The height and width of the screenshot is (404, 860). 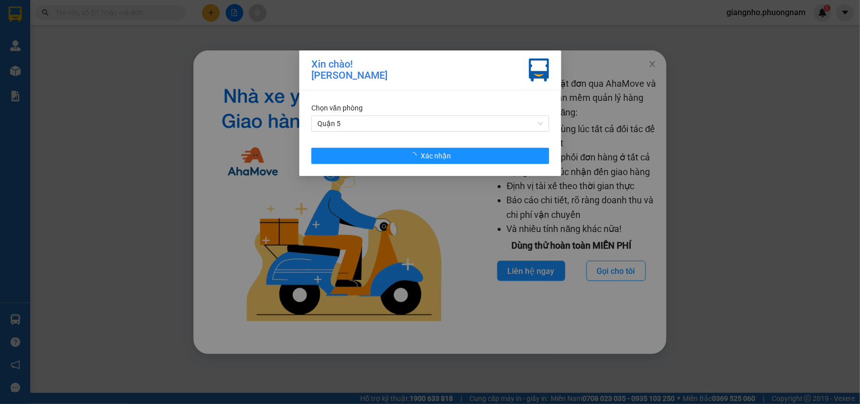 What do you see at coordinates (436, 156) in the screenshot?
I see `span: Xác nhận` at bounding box center [436, 156].